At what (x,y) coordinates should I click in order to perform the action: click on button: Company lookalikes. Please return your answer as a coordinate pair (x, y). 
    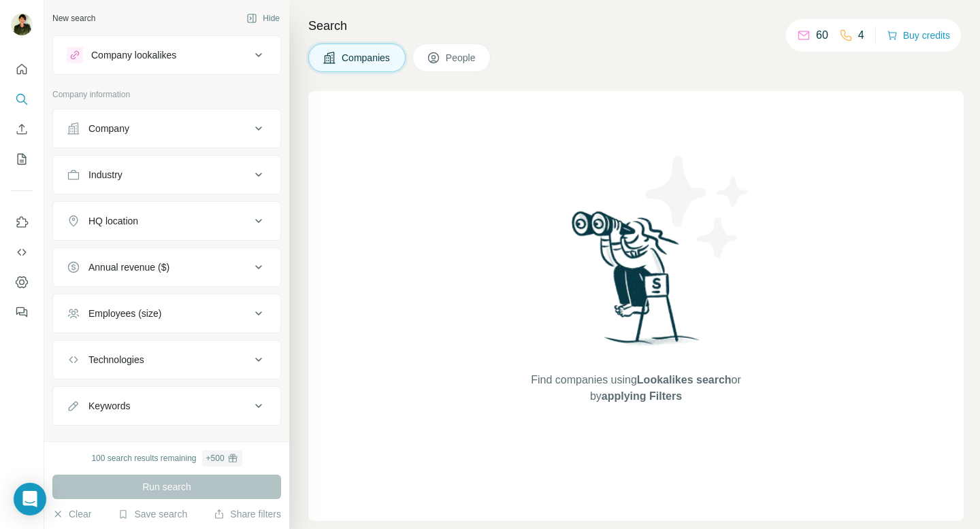
    Looking at the image, I should click on (166, 55).